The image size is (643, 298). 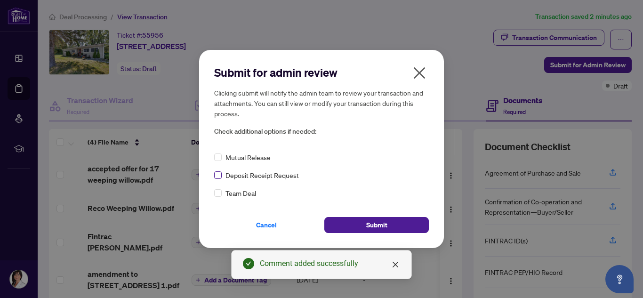 What do you see at coordinates (376, 225) in the screenshot?
I see `span: Submit` at bounding box center [376, 225].